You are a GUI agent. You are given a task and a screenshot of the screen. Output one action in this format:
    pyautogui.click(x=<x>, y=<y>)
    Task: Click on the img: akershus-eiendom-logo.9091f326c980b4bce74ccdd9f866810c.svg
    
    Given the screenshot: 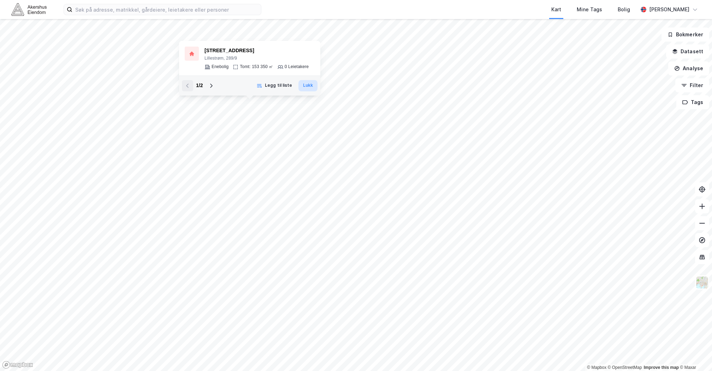 What is the action you would take?
    pyautogui.click(x=29, y=9)
    